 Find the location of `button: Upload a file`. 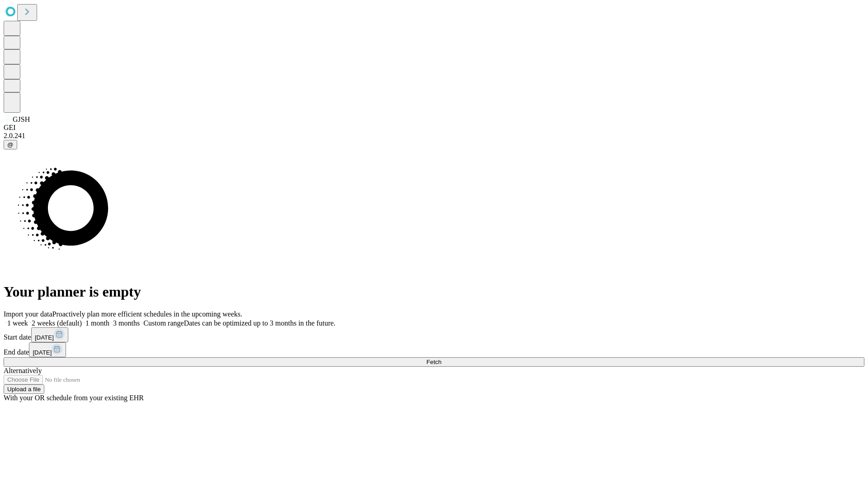

button: Upload a file is located at coordinates (24, 389).